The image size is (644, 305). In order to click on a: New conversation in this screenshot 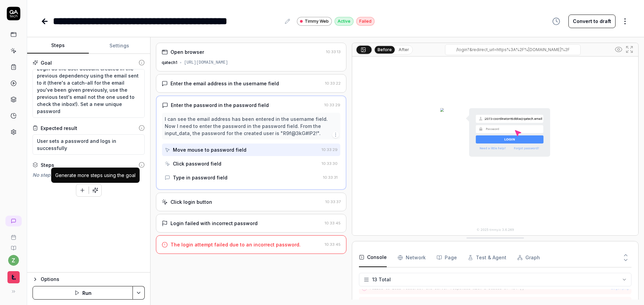, I will do `click(13, 221)`.